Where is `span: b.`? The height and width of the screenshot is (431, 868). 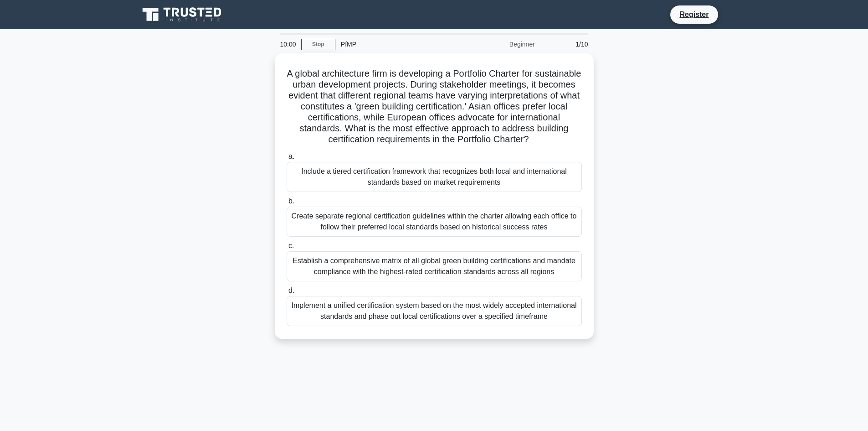
span: b. is located at coordinates (291, 200).